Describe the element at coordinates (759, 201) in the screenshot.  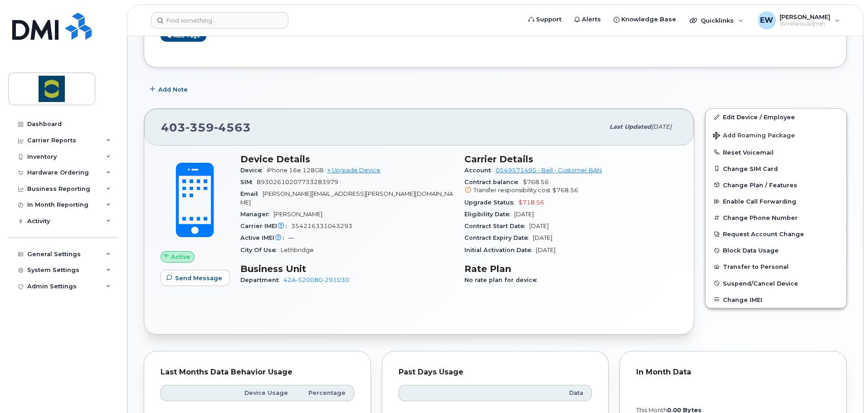
I see `span: Enable Call Forwarding` at that location.